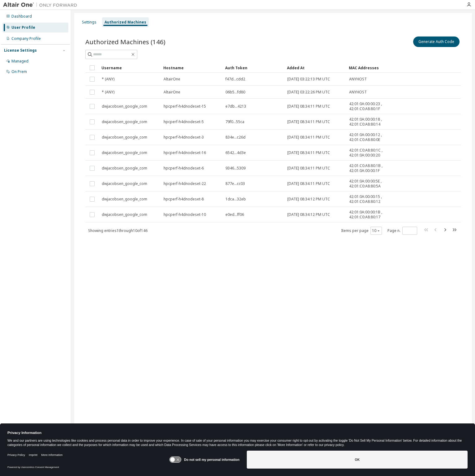 Image resolution: width=475 pixels, height=476 pixels. Describe the element at coordinates (185, 153) in the screenshot. I see `span: hpcperf-h4dnodeset-16` at that location.